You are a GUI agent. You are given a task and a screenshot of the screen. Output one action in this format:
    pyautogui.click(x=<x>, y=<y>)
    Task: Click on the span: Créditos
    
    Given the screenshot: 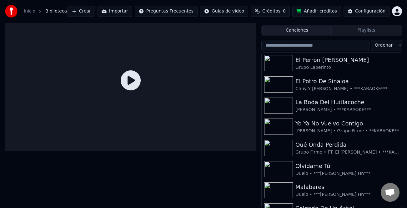 What is the action you would take?
    pyautogui.click(x=271, y=11)
    